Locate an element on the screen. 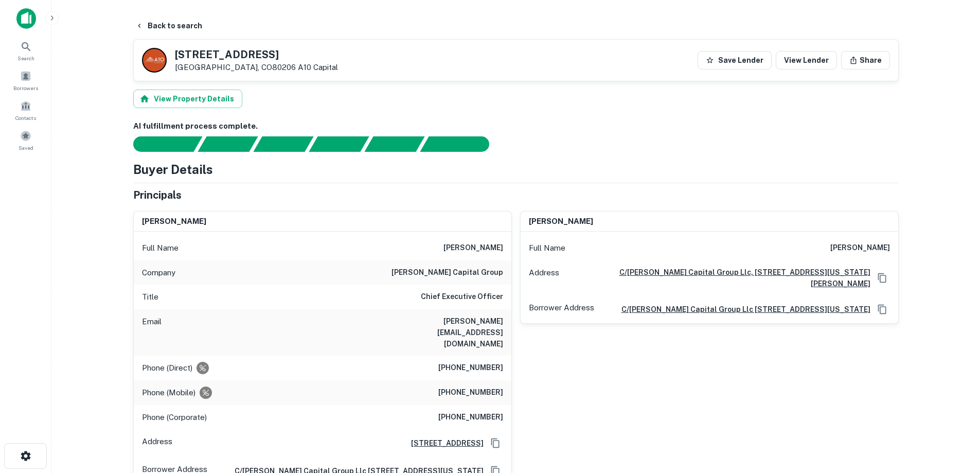 Image resolution: width=980 pixels, height=473 pixels. div: Your request is received and processing... is located at coordinates (228, 144).